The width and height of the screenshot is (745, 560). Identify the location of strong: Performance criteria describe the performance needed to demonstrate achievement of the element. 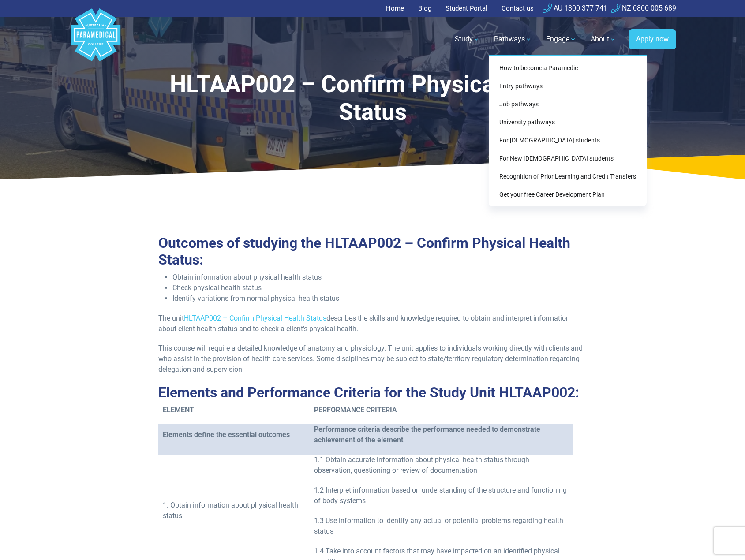
(427, 435).